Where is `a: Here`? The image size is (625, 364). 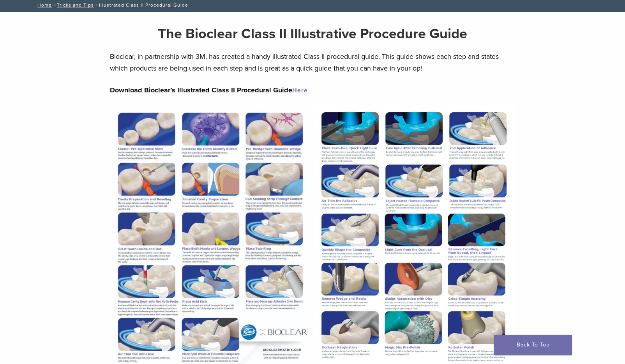 a: Here is located at coordinates (300, 90).